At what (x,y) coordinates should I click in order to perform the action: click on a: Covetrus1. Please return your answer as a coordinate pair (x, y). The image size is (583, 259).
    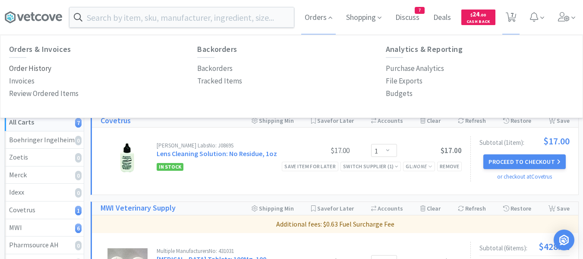
    Looking at the image, I should click on (44, 210).